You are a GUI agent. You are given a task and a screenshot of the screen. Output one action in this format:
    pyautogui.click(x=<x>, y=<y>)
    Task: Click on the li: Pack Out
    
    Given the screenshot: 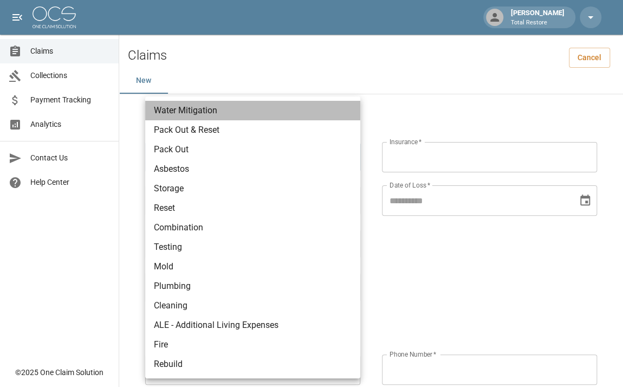 What is the action you would take?
    pyautogui.click(x=252, y=149)
    